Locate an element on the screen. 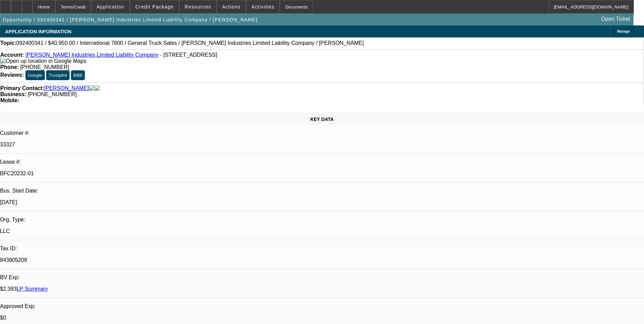 The image size is (644, 324). img: Open up location in Google Maps is located at coordinates (43, 61).